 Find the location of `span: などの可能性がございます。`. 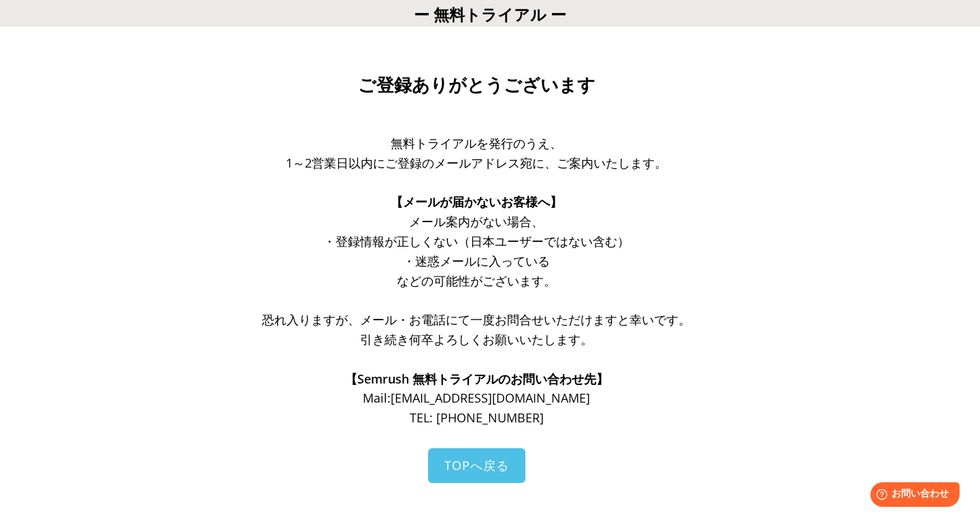

span: などの可能性がございます。 is located at coordinates (476, 280).